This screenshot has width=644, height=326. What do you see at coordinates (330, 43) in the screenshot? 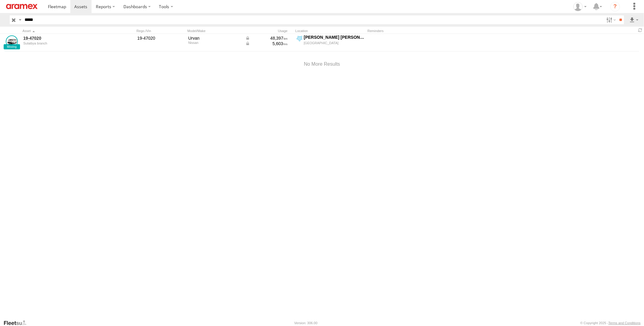
I see `label: Click to View Current Location` at bounding box center [330, 43].